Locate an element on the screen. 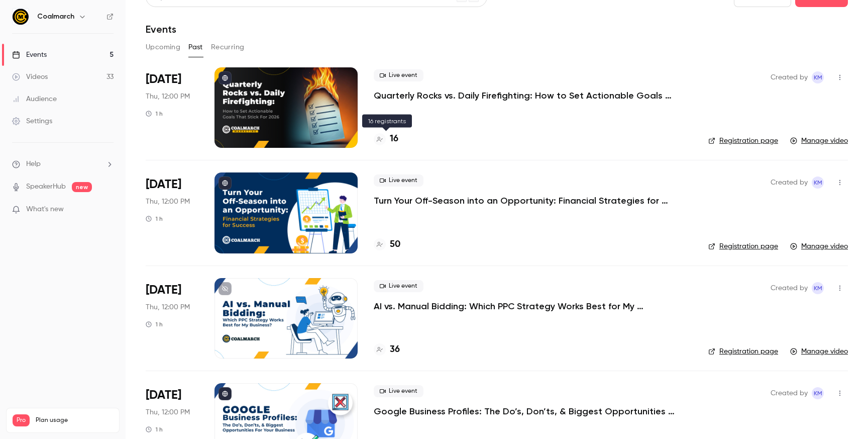 The image size is (868, 439). a: Google Business Profiles: The Do’s, Don’ts, & Biggest Opportunities For Your Business is located at coordinates (525, 411).